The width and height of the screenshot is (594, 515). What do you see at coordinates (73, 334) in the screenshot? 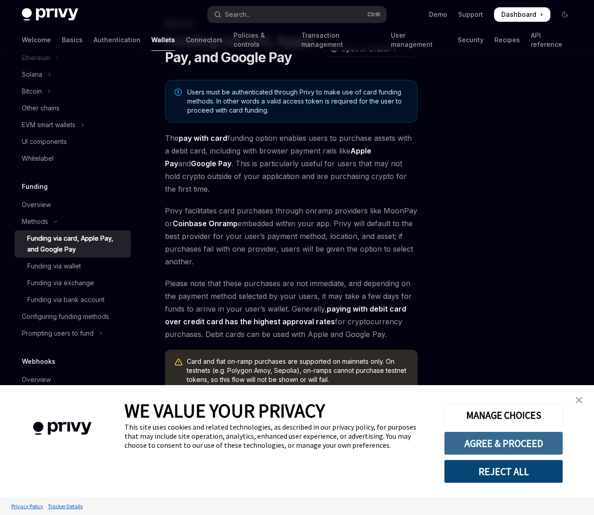
I see `button: Toggle Prompting users to fund section` at bounding box center [73, 334].